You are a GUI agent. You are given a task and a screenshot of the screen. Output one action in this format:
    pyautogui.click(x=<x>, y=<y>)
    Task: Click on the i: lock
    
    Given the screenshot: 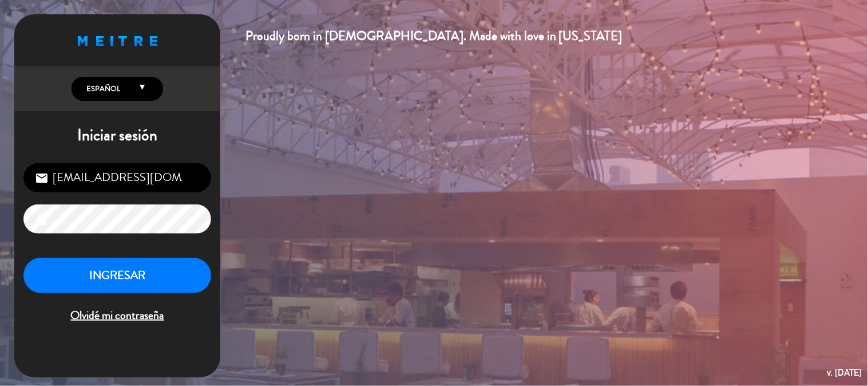 What is the action you would take?
    pyautogui.click(x=42, y=219)
    